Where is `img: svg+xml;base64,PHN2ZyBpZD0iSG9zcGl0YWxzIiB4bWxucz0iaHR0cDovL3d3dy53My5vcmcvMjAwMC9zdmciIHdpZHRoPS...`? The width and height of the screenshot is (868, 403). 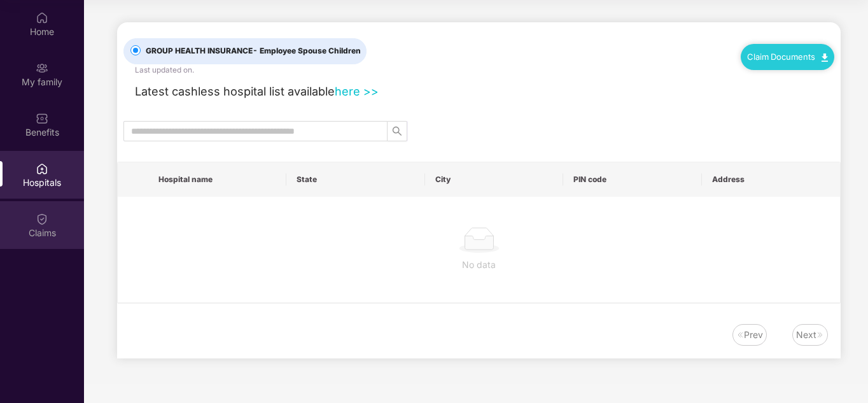 img: svg+xml;base64,PHN2ZyBpZD0iSG9zcGl0YWxzIiB4bWxucz0iaHR0cDovL3d3dy53My5vcmcvMjAwMC9zdmciIHdpZHRoPS... is located at coordinates (42, 168).